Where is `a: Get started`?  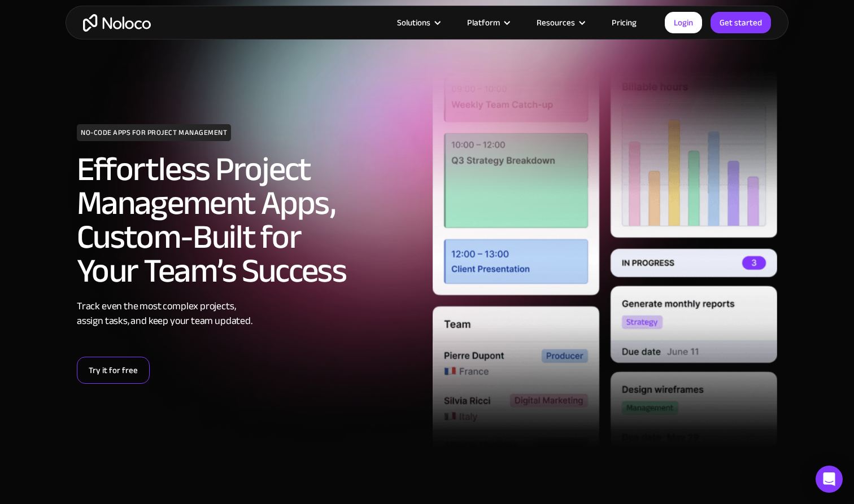
a: Get started is located at coordinates (741, 23).